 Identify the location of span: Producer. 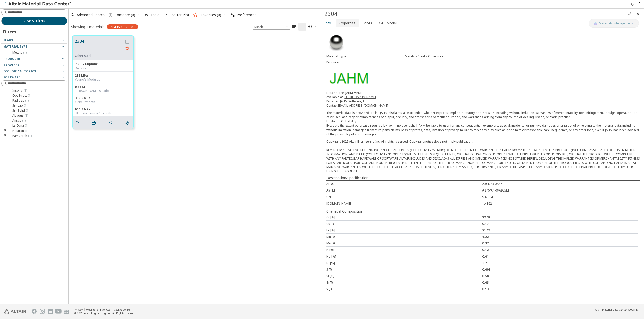
(12, 59).